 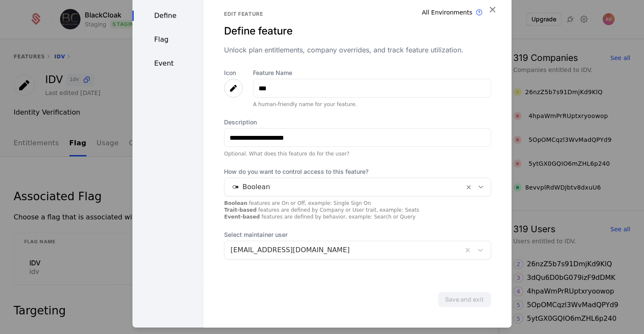 What do you see at coordinates (168, 64) in the screenshot?
I see `div: Event` at bounding box center [168, 64].